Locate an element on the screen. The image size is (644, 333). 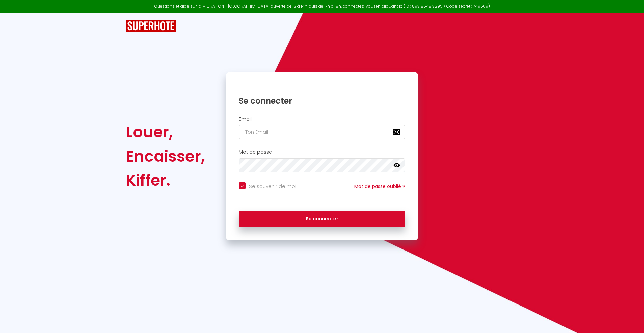
button: Se connecter is located at coordinates (322, 219).